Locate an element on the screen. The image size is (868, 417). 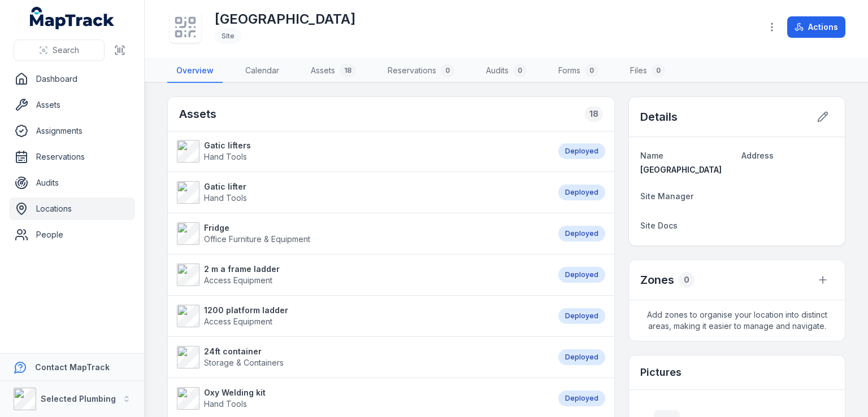
a: Assets18 is located at coordinates (334, 71).